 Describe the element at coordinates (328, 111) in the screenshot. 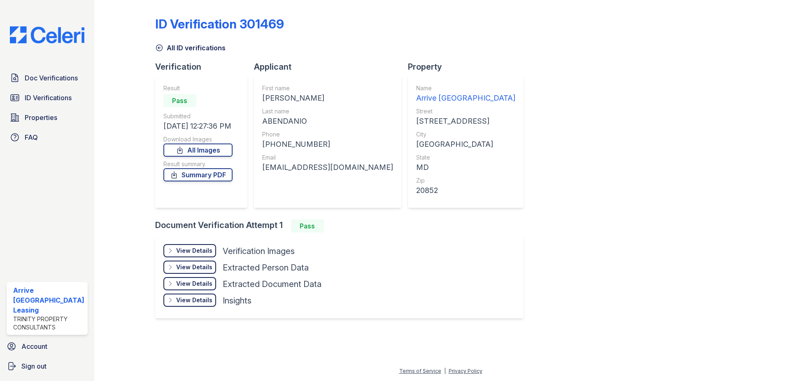

I see `div: Last name` at that location.